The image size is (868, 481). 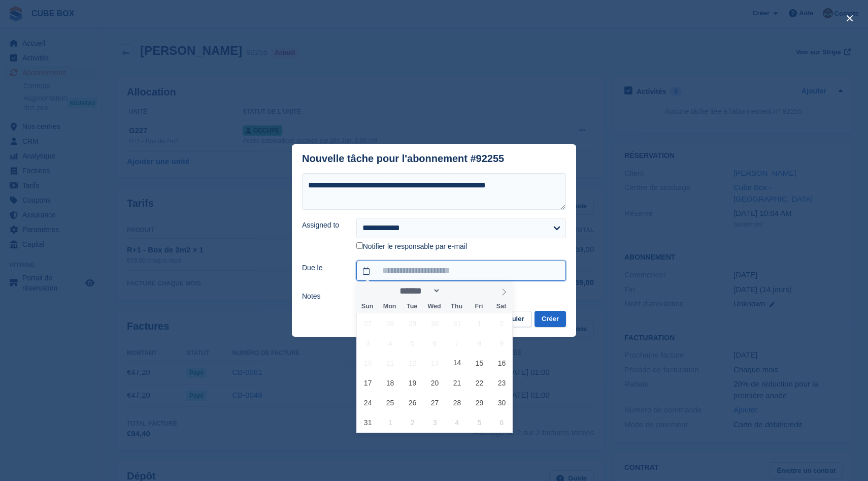 What do you see at coordinates (479, 402) in the screenshot?
I see `span: August 29, 2025` at bounding box center [479, 402].